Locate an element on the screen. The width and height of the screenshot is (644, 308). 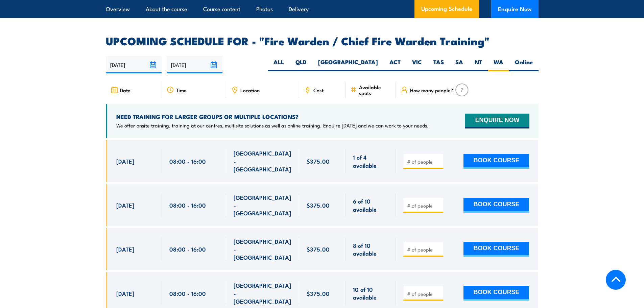
span: 8 of 10 available is located at coordinates (371, 249).